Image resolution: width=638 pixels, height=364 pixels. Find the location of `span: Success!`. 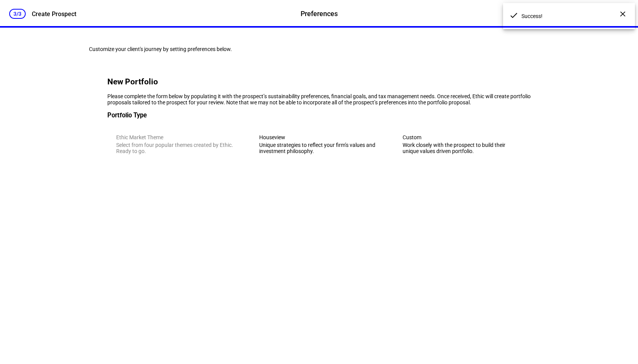

span: Success! is located at coordinates (573, 16).